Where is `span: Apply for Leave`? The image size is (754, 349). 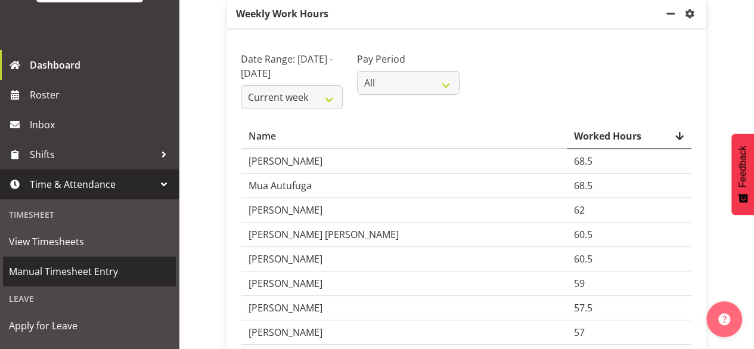 span: Apply for Leave is located at coordinates (89, 325).